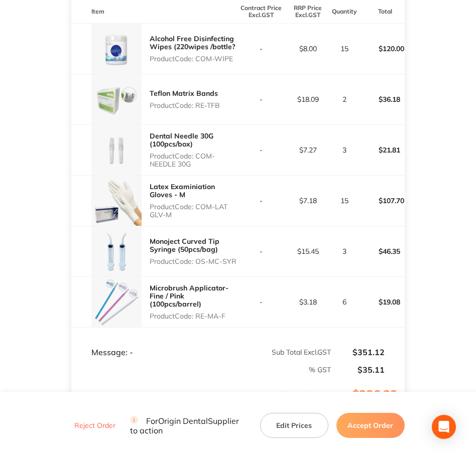  Describe the element at coordinates (116, 99) in the screenshot. I see `img: NHQ1Ymdqbg` at that location.